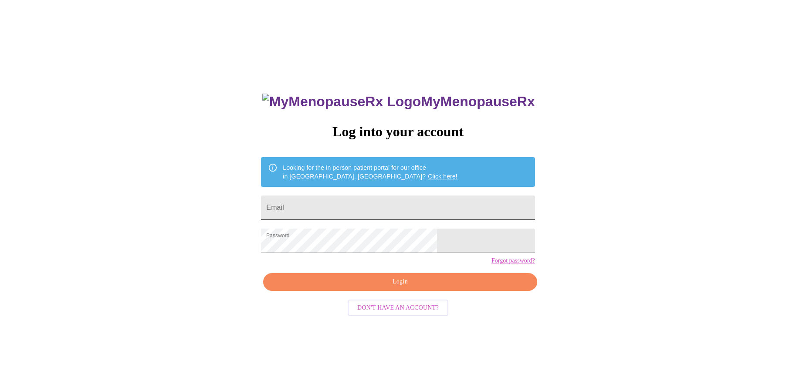 This screenshot has height=381, width=796. What do you see at coordinates (341, 101) in the screenshot?
I see `img: MyMenopauseRx Logo` at bounding box center [341, 101].